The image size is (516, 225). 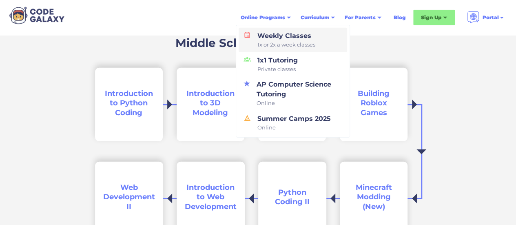 What do you see at coordinates (276, 64) in the screenshot?
I see `div: 1x1 Tutoring` at bounding box center [276, 64].